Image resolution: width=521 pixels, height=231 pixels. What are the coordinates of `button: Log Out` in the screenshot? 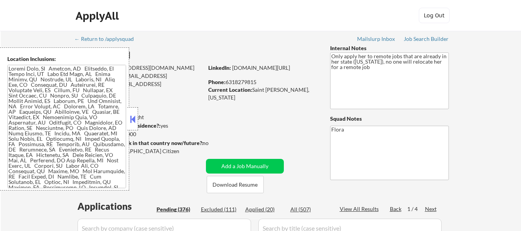 It's located at (435, 15).